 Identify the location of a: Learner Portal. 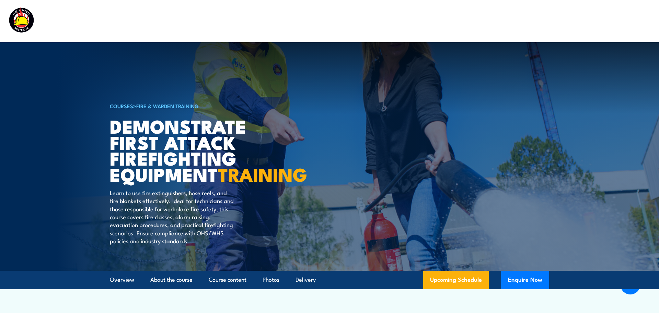
(571, 21).